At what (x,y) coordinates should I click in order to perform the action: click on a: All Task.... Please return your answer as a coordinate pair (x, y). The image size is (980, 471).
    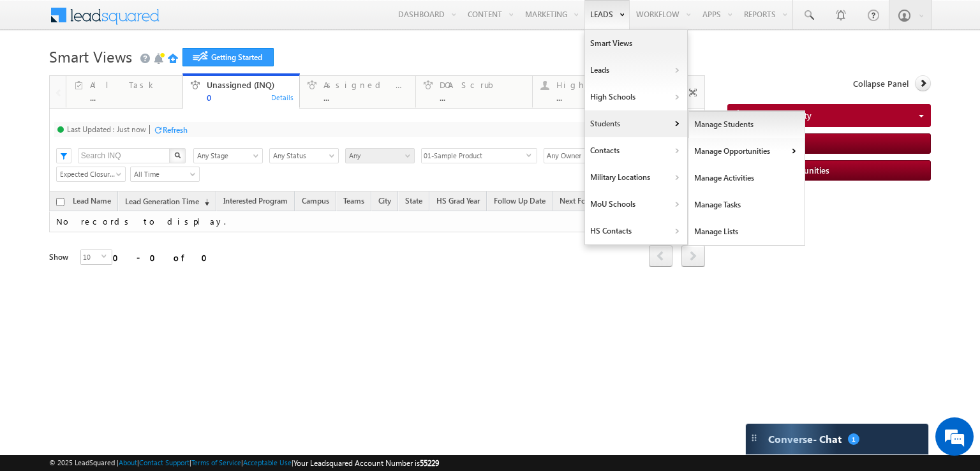
    Looking at the image, I should click on (124, 92).